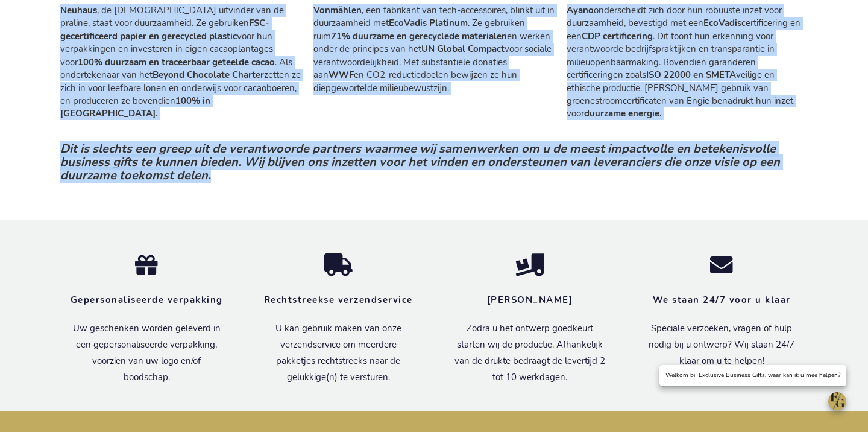  What do you see at coordinates (434, 50) in the screenshot?
I see `p: , een fabrikant van tech-accessoires, blinkt uit in duurzaamheid met . Ze gebruiken ruim en werke...` at bounding box center [434, 50].